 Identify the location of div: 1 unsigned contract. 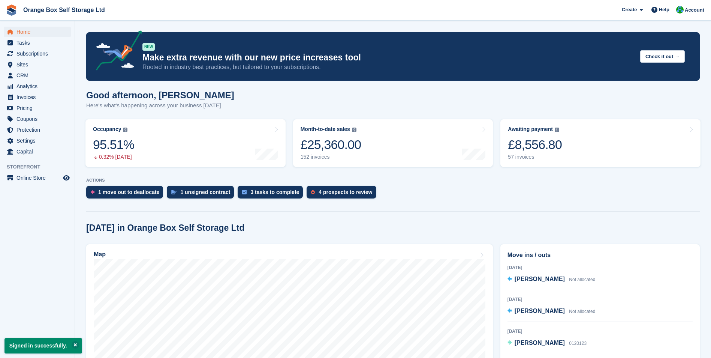
(205, 192).